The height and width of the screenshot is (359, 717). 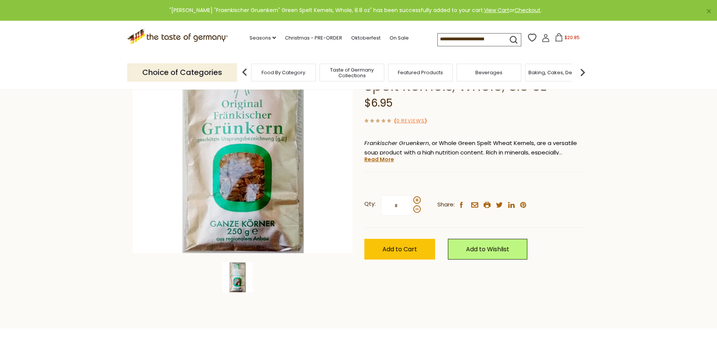 What do you see at coordinates (399, 38) in the screenshot?
I see `a: On Sale` at bounding box center [399, 38].